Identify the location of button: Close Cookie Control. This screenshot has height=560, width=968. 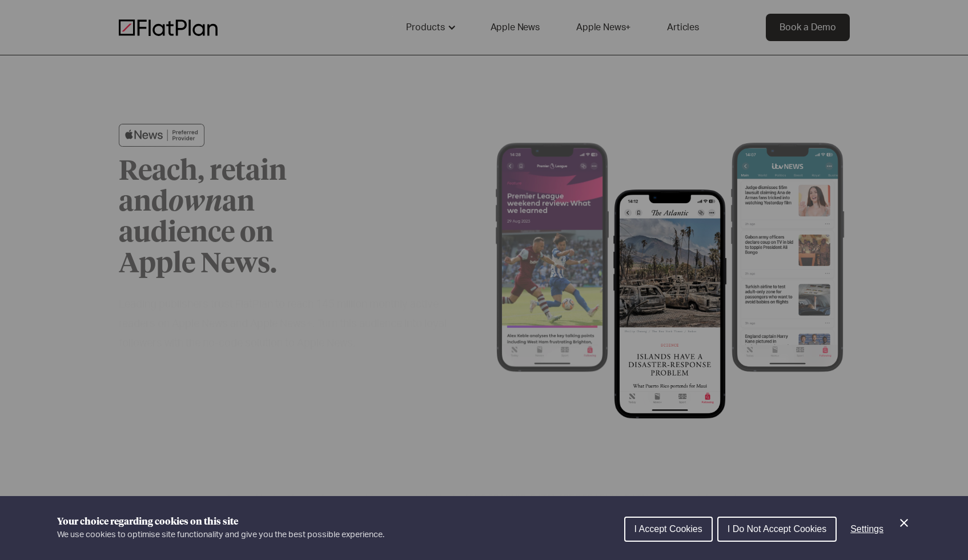
(905, 523).